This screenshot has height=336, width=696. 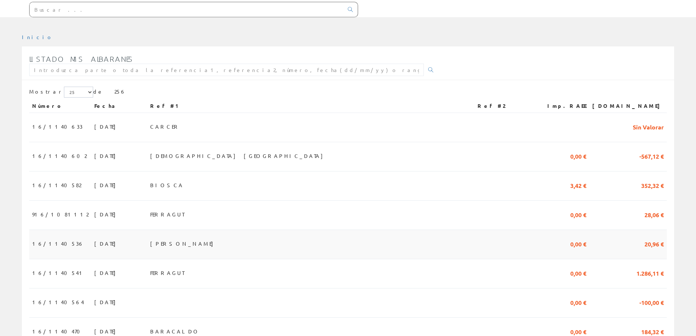 What do you see at coordinates (348, 93) in the screenshot?
I see `div: de 256` at bounding box center [348, 93].